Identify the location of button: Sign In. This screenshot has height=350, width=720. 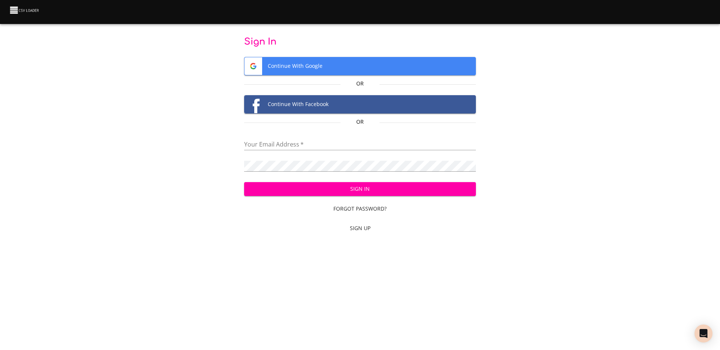
(360, 189).